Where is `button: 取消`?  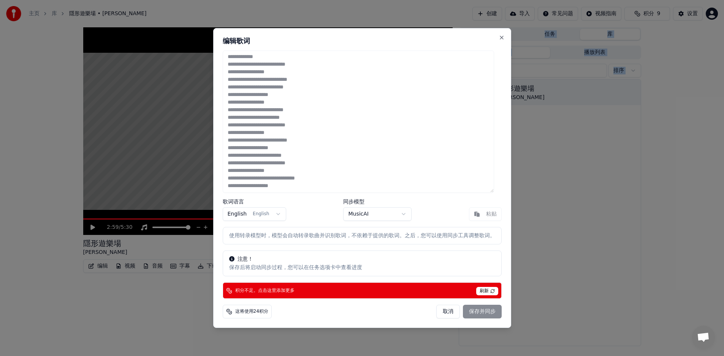
button: 取消 is located at coordinates (448, 312).